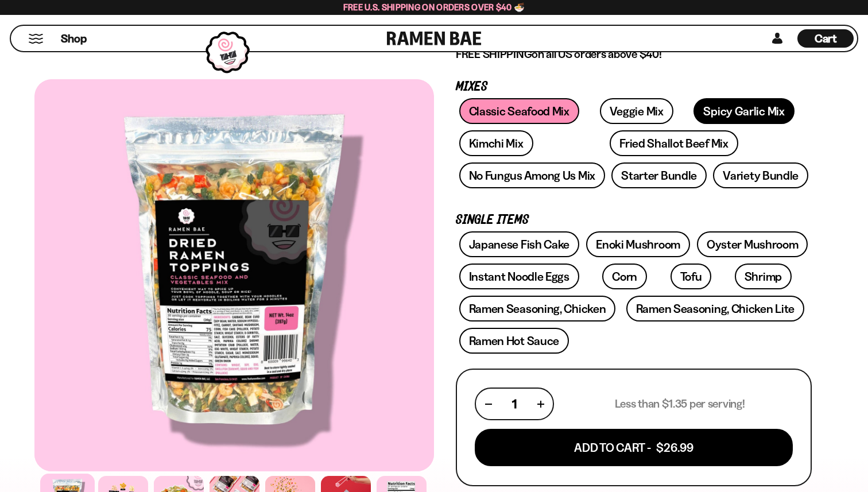  Describe the element at coordinates (638, 244) in the screenshot. I see `a: Enoki Mushroom` at that location.